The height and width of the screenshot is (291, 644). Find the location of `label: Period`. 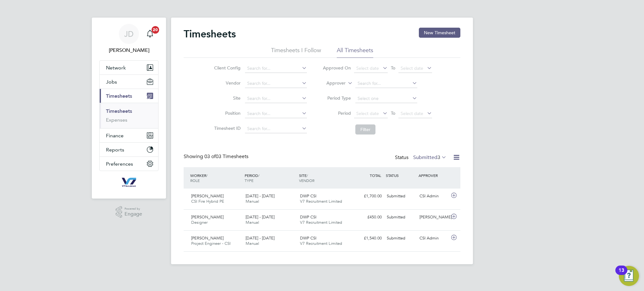

label: Period is located at coordinates (337, 113).